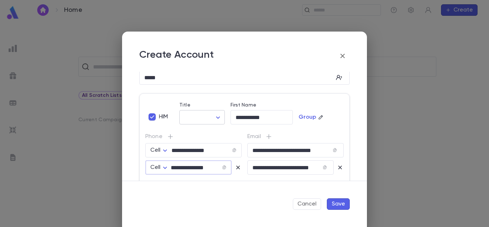 The height and width of the screenshot is (227, 489). Describe the element at coordinates (307, 117) in the screenshot. I see `p: Group` at that location.